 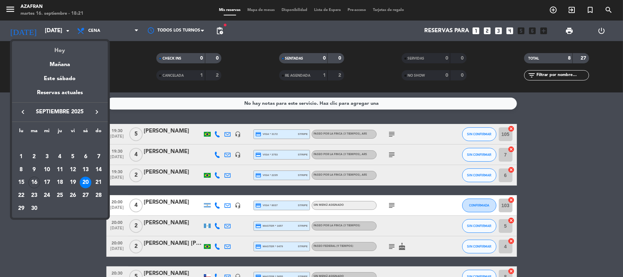 What do you see at coordinates (34, 195) in the screenshot?
I see `td: 23 de septiembre de 2025` at bounding box center [34, 195].